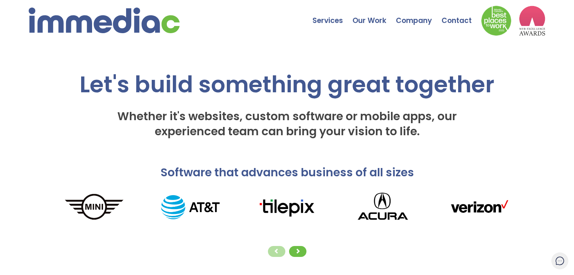 The height and width of the screenshot is (275, 574). Describe the element at coordinates (532, 21) in the screenshot. I see `img: logo2_wea_nobg.webp` at that location.